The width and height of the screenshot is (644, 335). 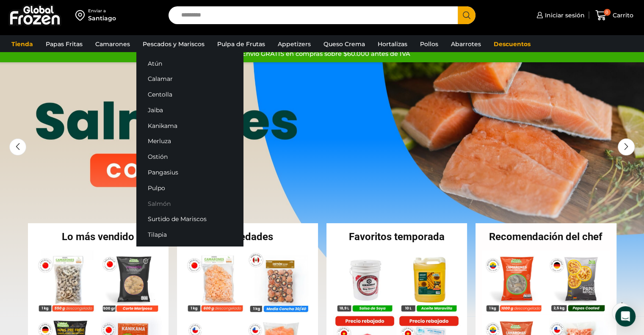 I want to click on a: Pescados y Mariscos, so click(x=174, y=44).